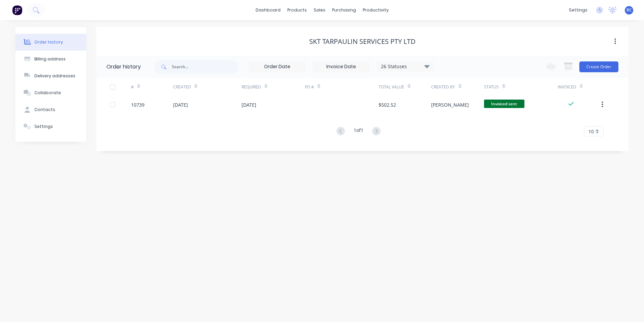  What do you see at coordinates (504, 103) in the screenshot?
I see `span: Invoiced sent` at bounding box center [504, 103].